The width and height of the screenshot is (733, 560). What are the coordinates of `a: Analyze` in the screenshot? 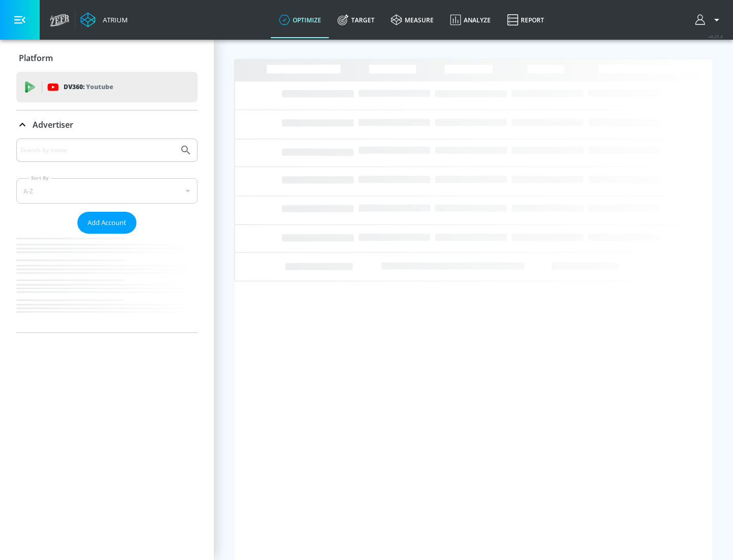 It's located at (470, 20).